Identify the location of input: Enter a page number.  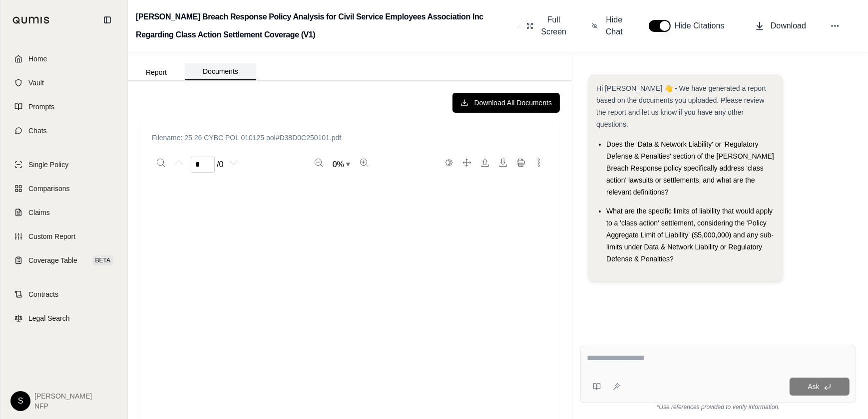
(203, 165).